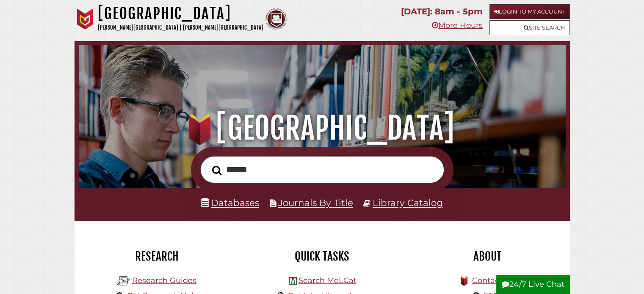  Describe the element at coordinates (276, 19) in the screenshot. I see `img: Calvin Theological Seminary` at that location.